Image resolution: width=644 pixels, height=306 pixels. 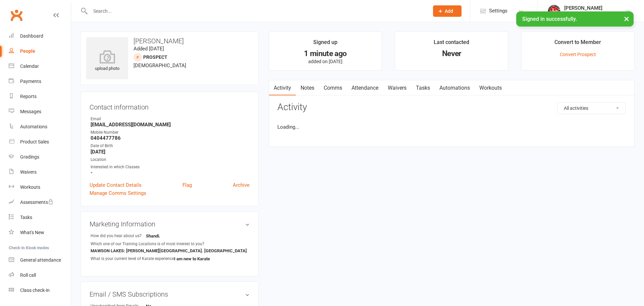 What do you see at coordinates (169, 106) in the screenshot?
I see `h3: Contact information` at bounding box center [169, 106].